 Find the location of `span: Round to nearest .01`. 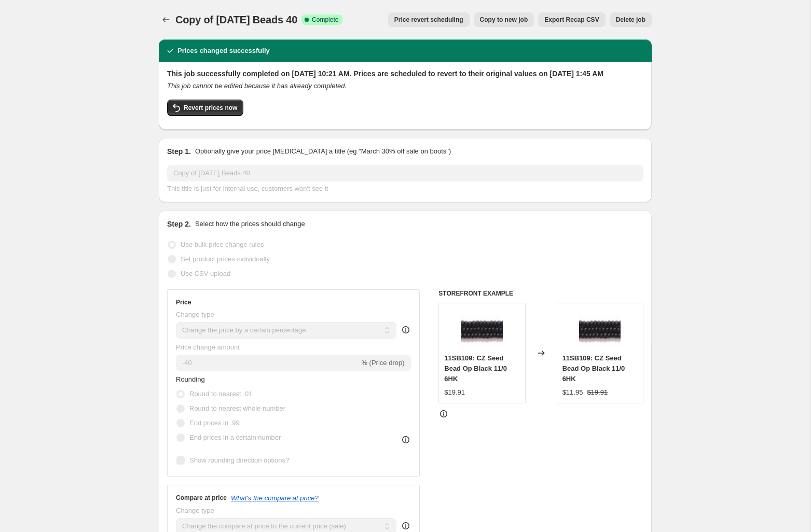

span: Round to nearest .01 is located at coordinates (220, 393).